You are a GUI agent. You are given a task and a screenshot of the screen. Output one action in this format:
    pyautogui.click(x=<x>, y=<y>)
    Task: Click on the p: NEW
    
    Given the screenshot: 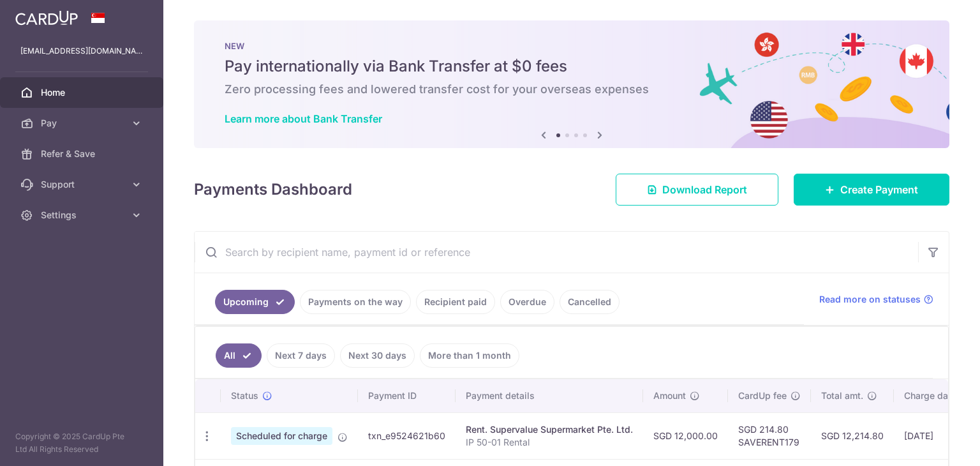 What is the action you would take?
    pyautogui.click(x=571, y=46)
    